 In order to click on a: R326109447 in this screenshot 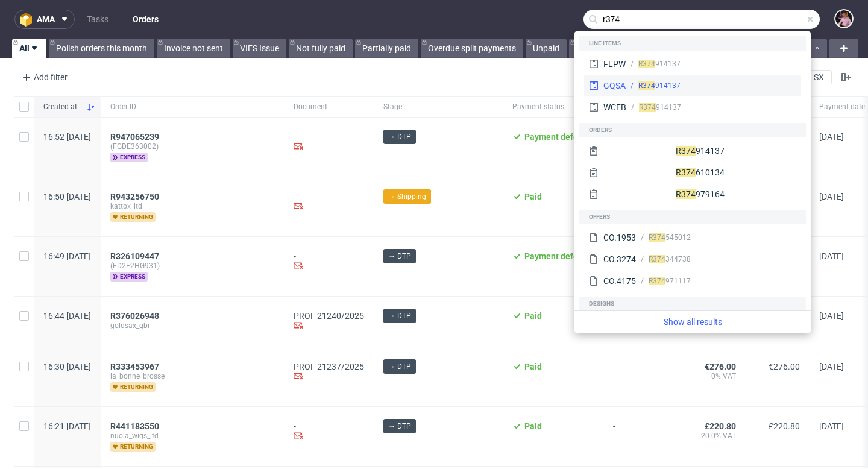, I will do `click(136, 256)`.